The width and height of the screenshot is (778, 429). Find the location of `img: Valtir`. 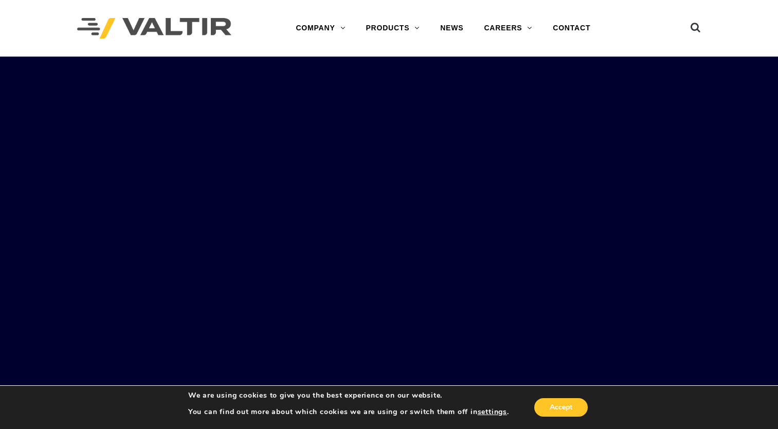

img: Valtir is located at coordinates (154, 28).